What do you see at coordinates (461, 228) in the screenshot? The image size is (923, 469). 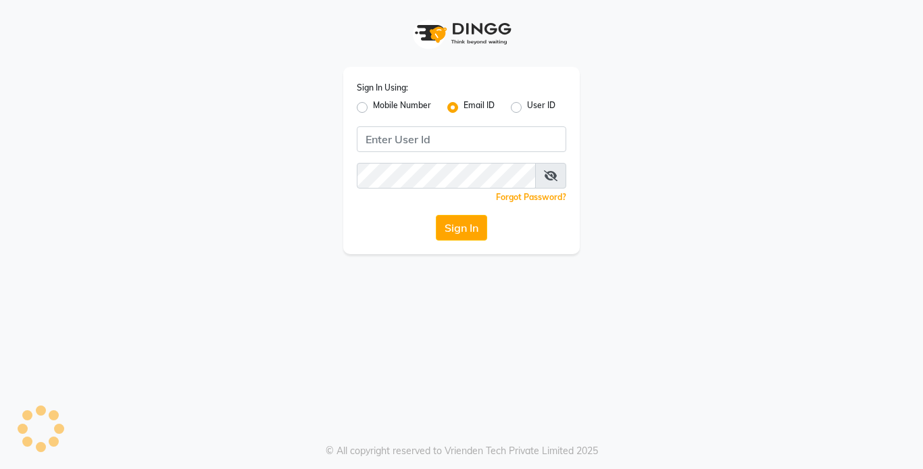 I see `button: Sign In` at bounding box center [461, 228].